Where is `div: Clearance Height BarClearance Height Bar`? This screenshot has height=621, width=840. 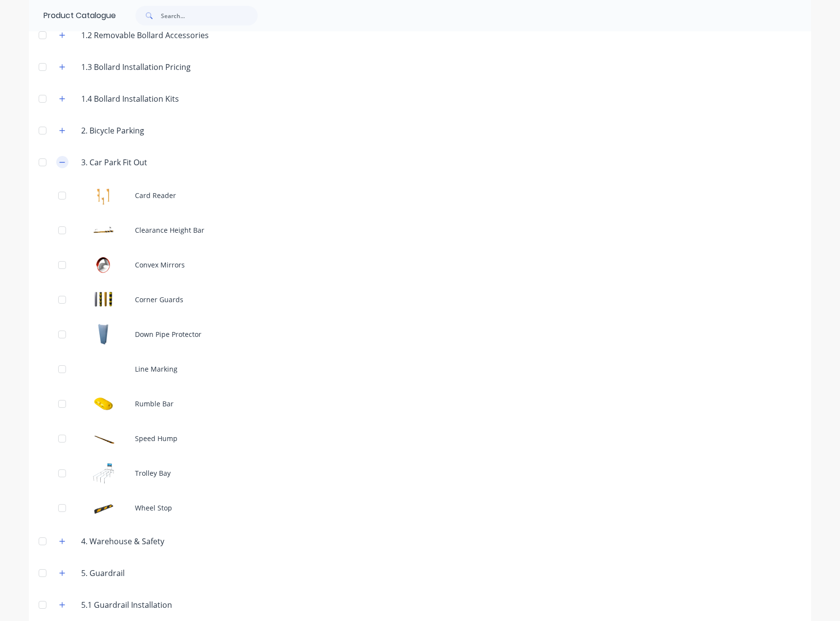
div: Clearance Height BarClearance Height Bar is located at coordinates (420, 230).